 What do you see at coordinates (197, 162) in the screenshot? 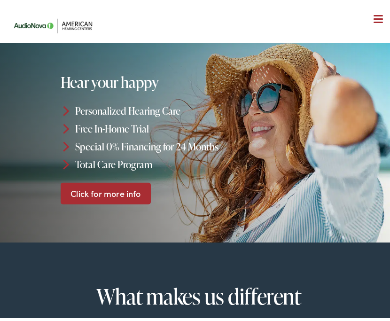
I see `li: Total Care Program` at bounding box center [197, 162].